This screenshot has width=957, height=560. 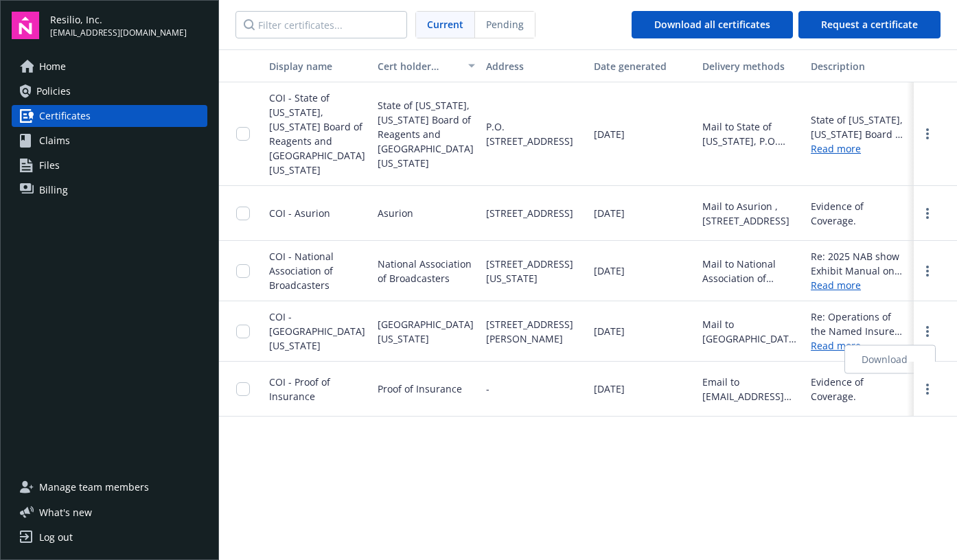 What do you see at coordinates (642, 66) in the screenshot?
I see `button: Date generated` at bounding box center [642, 66].